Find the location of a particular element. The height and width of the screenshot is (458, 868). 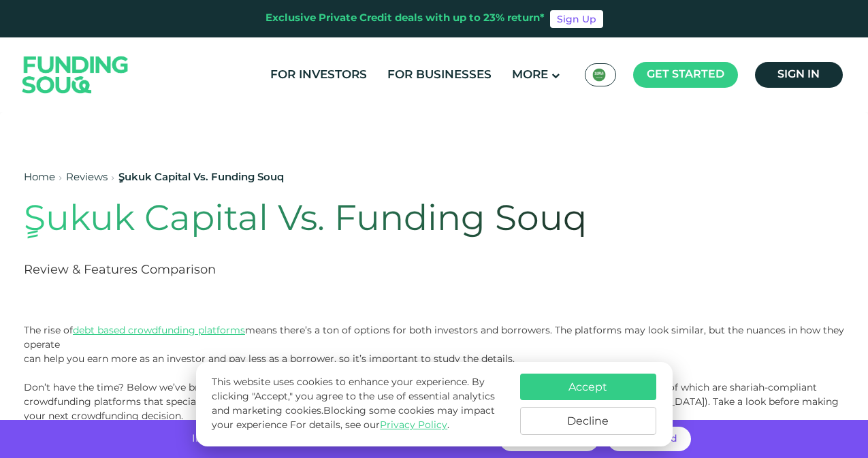

span: Get started is located at coordinates (686, 74).